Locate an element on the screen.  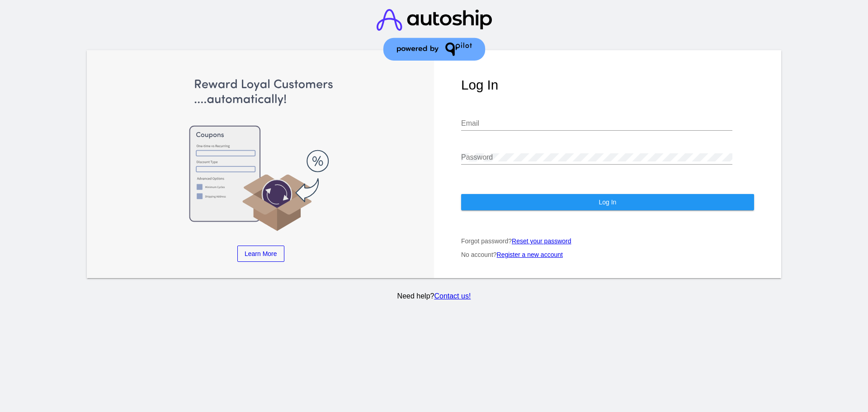
h1: Log In is located at coordinates (608, 85).